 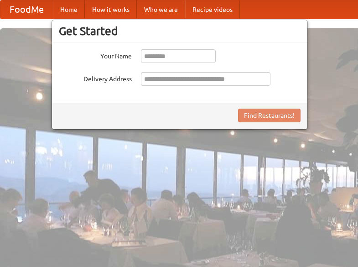 I want to click on a: Who we are, so click(x=161, y=10).